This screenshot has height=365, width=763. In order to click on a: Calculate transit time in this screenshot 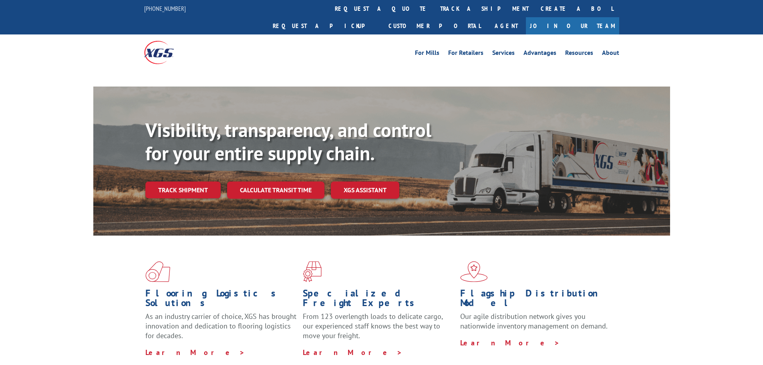, I will do `click(276, 190)`.